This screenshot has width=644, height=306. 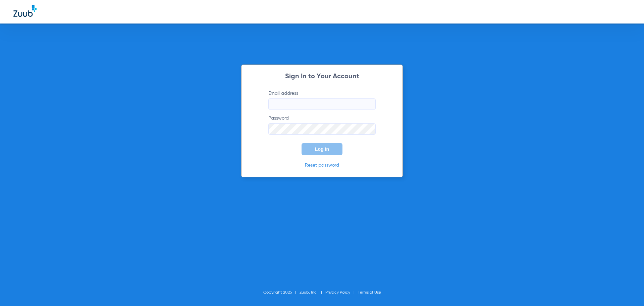 What do you see at coordinates (322, 149) in the screenshot?
I see `span: Log In` at bounding box center [322, 149].